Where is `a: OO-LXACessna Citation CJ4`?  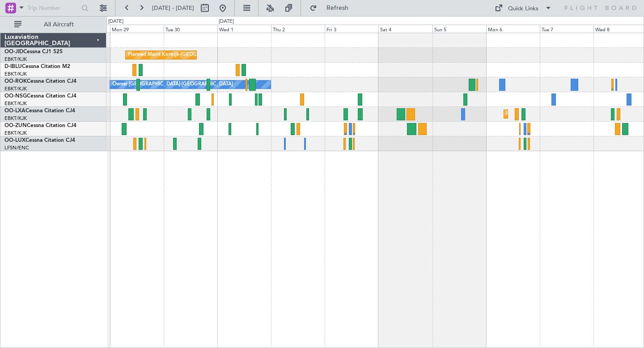 a: OO-LXACessna Citation CJ4 is located at coordinates (40, 111).